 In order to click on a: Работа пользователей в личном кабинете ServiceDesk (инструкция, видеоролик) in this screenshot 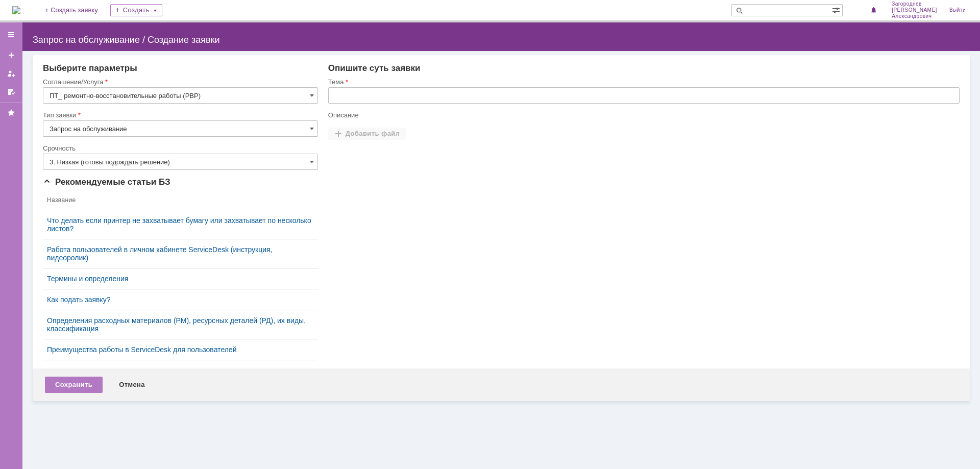, I will do `click(180, 254)`.